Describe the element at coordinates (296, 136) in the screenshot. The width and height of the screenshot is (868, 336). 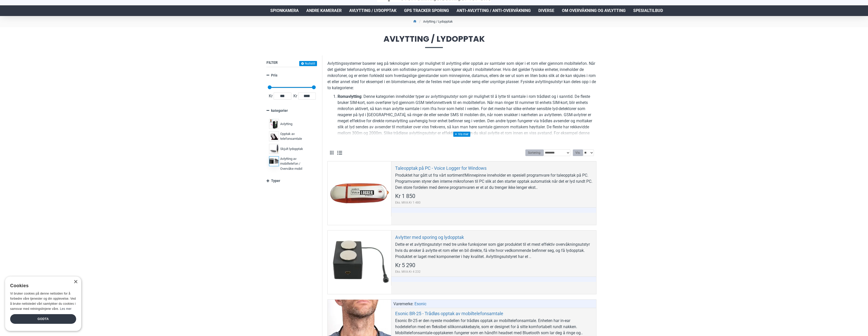
I see `span: Opptak av telefonsamtale` at that location.